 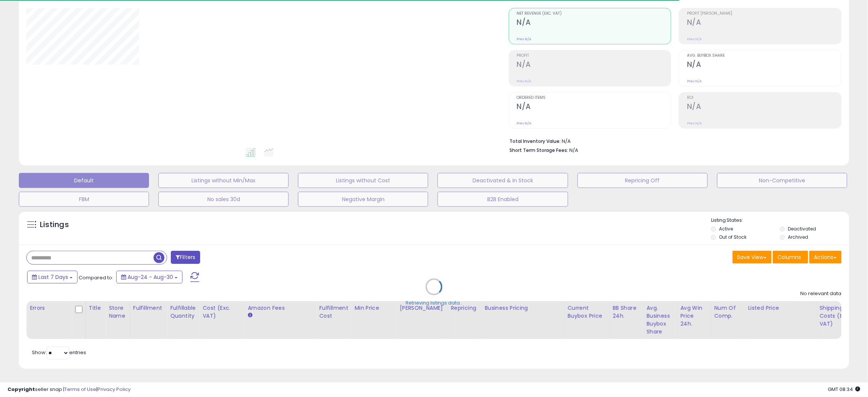 What do you see at coordinates (502, 199) in the screenshot?
I see `button: B2B Enabled` at bounding box center [502, 199].